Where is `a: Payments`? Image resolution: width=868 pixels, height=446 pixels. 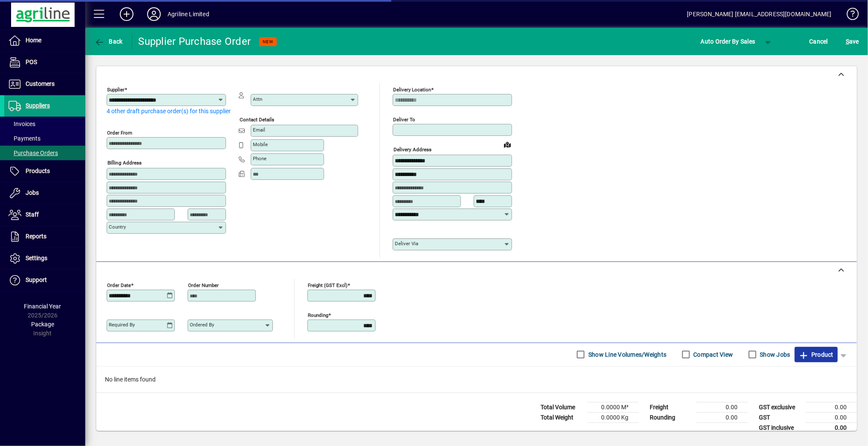 a: Payments is located at coordinates (45, 139).